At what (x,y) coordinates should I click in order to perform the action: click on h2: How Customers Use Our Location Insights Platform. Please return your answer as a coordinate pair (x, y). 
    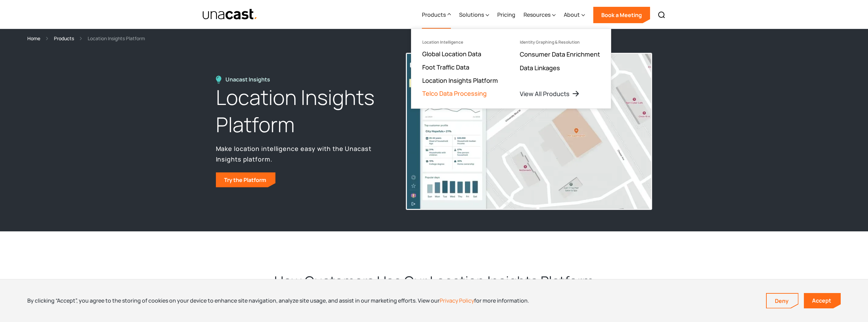
    Looking at the image, I should click on (434, 281).